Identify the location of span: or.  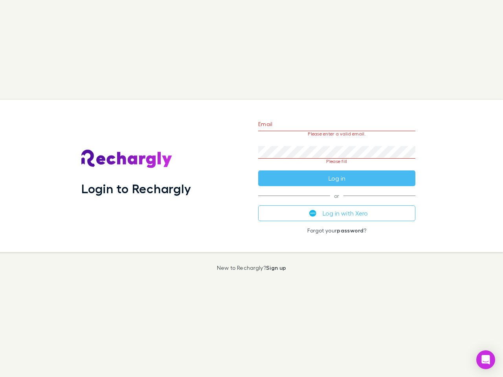
(337, 196).